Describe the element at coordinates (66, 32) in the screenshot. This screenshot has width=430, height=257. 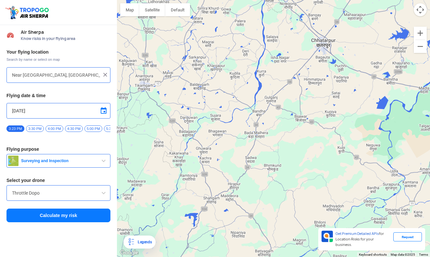
I see `span: Air Sherpa` at that location.